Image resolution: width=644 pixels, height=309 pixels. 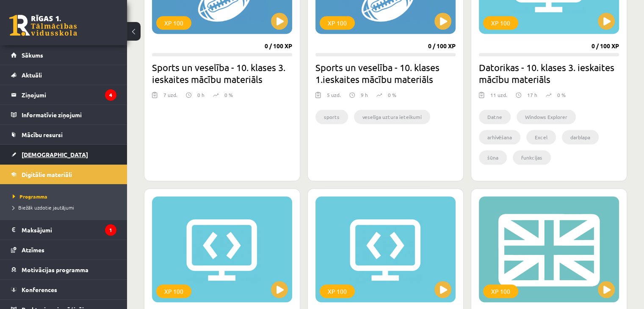 I want to click on a: Digitālie materiāli, so click(x=64, y=174).